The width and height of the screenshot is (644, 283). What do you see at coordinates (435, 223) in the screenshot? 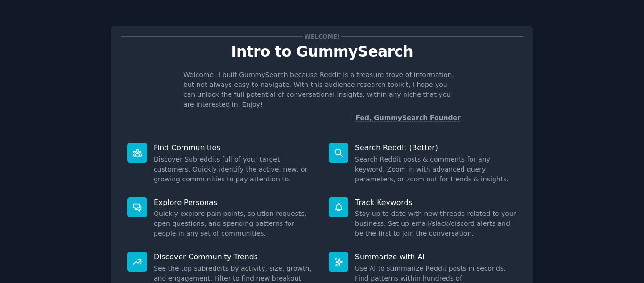
I see `dd: Stay up to date with new threads related to your business. Set up email/slack/discord alerts and ...` at bounding box center [435, 223].